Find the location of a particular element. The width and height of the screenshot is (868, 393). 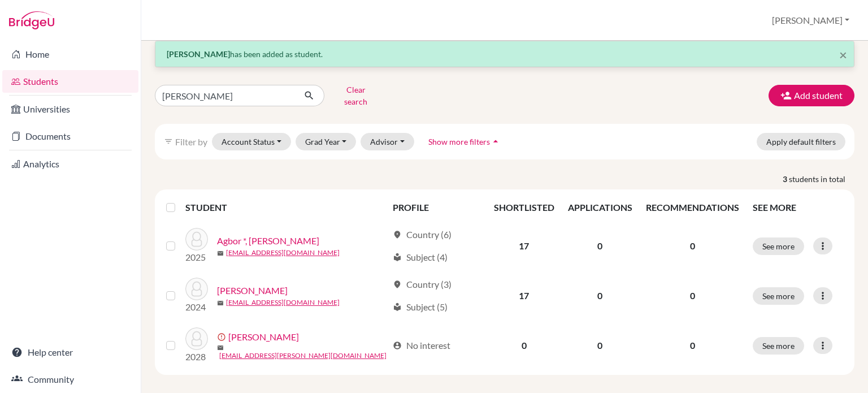

img: Kuto, Daniela is located at coordinates (197, 289).